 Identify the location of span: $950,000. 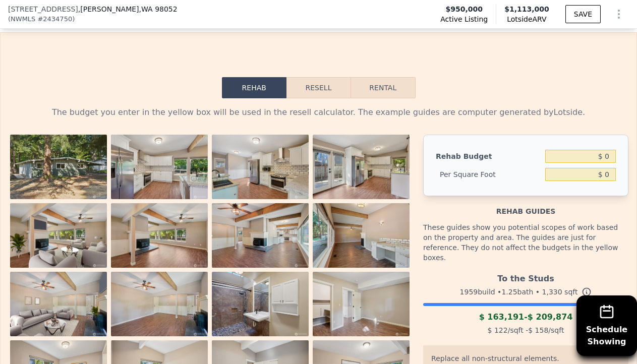
(464, 9).